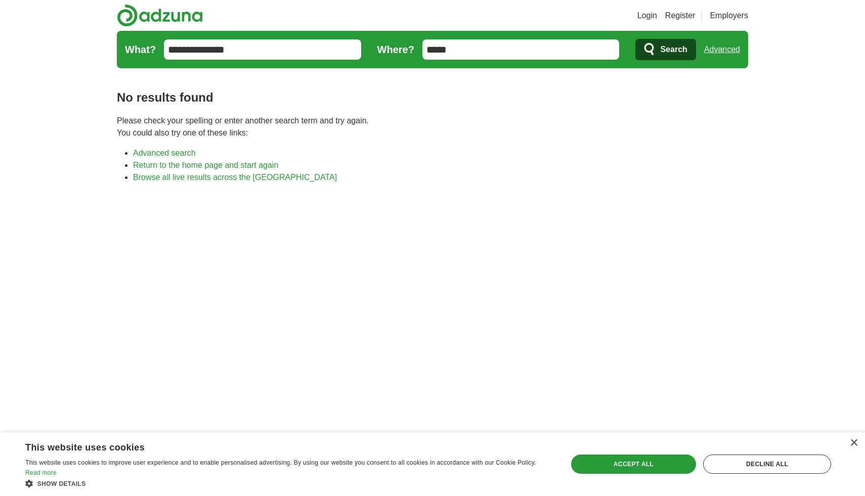  What do you see at coordinates (396, 50) in the screenshot?
I see `label: Where?` at bounding box center [396, 50].